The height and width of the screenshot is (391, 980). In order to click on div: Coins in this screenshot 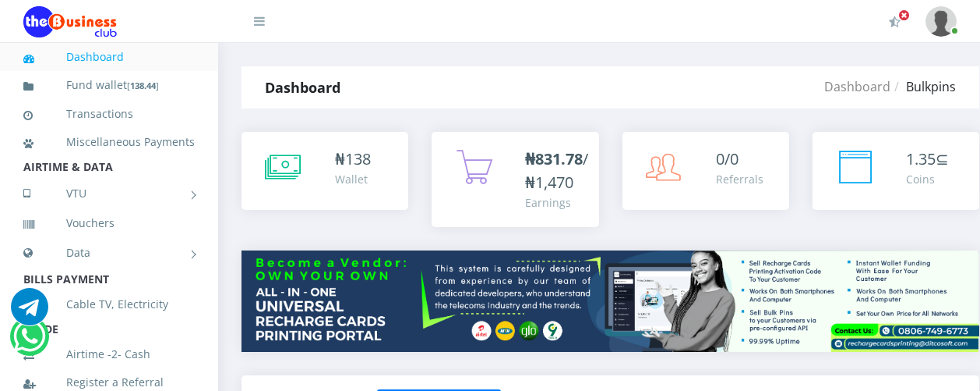, I will do `click(927, 178)`.